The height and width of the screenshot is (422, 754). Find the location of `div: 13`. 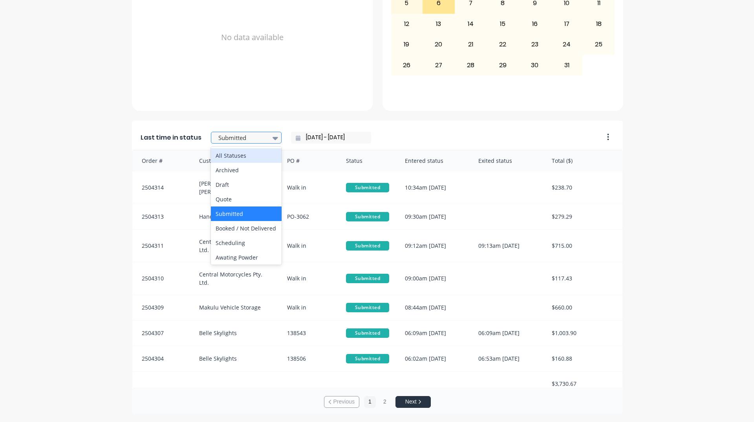

div: 13 is located at coordinates (439, 24).